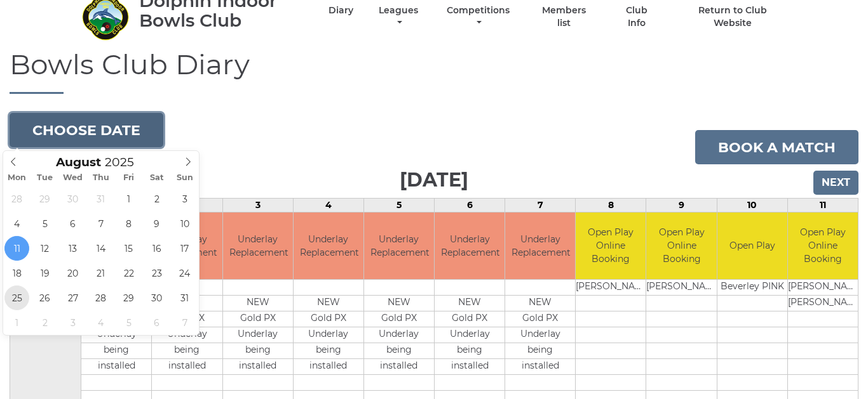 This screenshot has height=399, width=868. What do you see at coordinates (328, 206) in the screenshot?
I see `td: 4` at bounding box center [328, 206].